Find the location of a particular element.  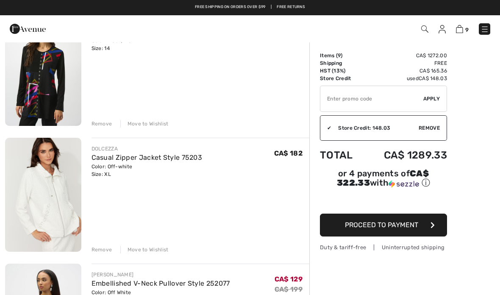

div: DOLCEZZA is located at coordinates (147, 149).